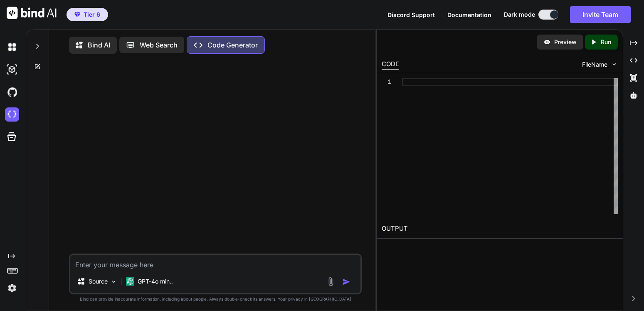  What do you see at coordinates (98, 282) in the screenshot?
I see `p: Source` at bounding box center [98, 282].